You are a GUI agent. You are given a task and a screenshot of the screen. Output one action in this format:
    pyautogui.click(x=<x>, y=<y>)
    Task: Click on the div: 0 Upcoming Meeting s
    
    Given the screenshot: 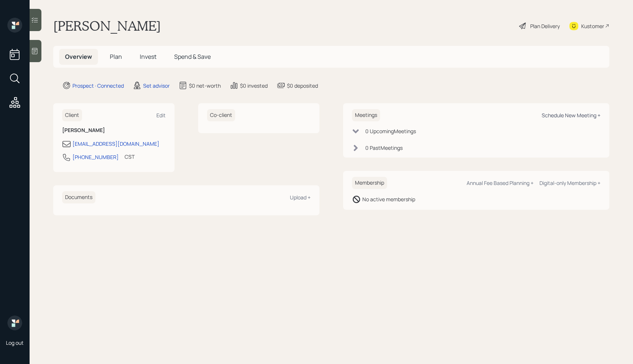 What is the action you would take?
    pyautogui.click(x=391, y=131)
    